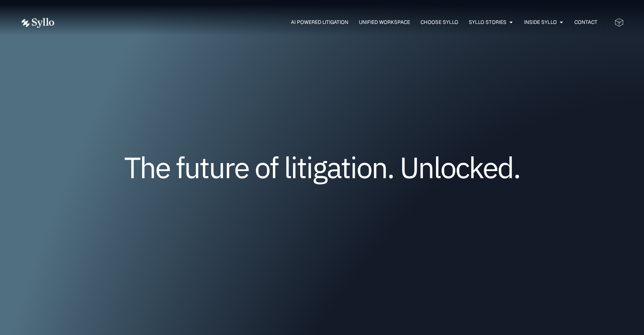 The width and height of the screenshot is (644, 335). Describe the element at coordinates (38, 22) in the screenshot. I see `img: white logo` at that location.